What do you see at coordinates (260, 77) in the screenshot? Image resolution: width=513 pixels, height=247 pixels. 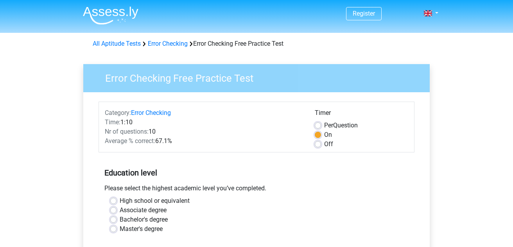 I see `h3: Error Checking Free Practice Test` at bounding box center [260, 77].